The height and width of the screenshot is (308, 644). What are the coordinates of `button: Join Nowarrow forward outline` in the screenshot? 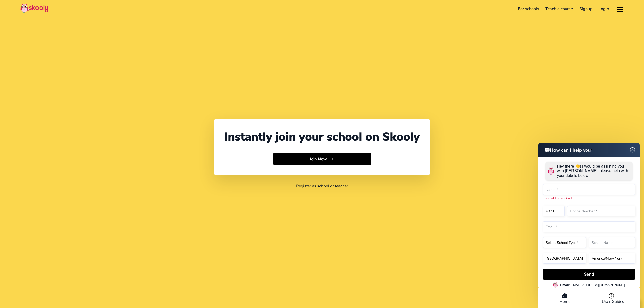 It's located at (322, 159).